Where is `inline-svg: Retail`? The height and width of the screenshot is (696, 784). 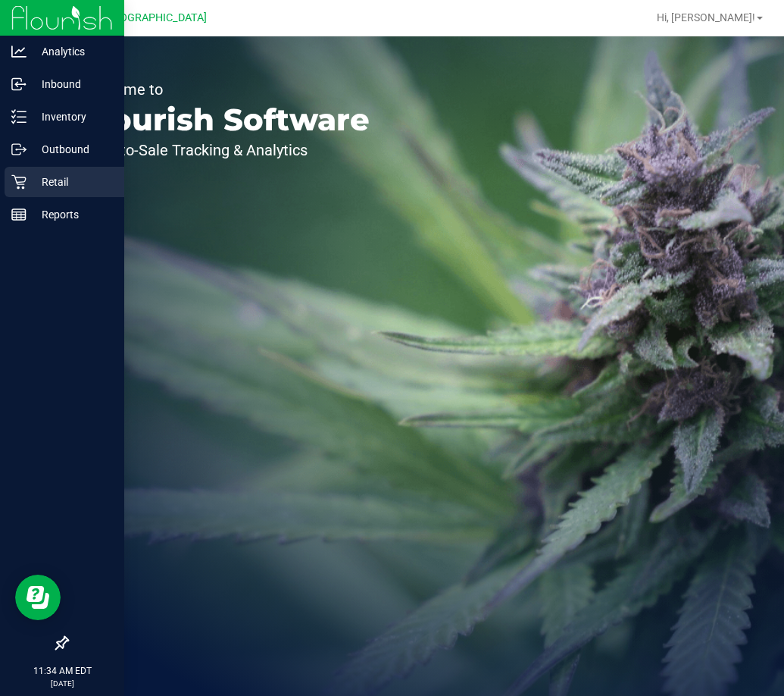 inline-svg: Retail is located at coordinates (19, 182).